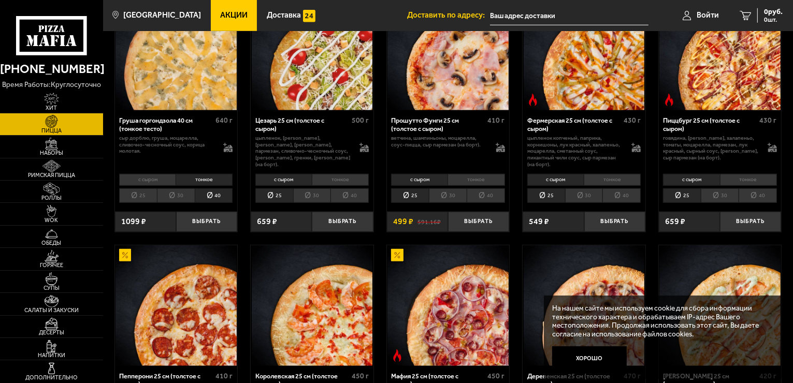  What do you see at coordinates (439, 142) in the screenshot?
I see `p: ветчина, шампиньоны, моцарелла, соус-пицца, сыр пармезан (на борт).` at bounding box center [439, 142].